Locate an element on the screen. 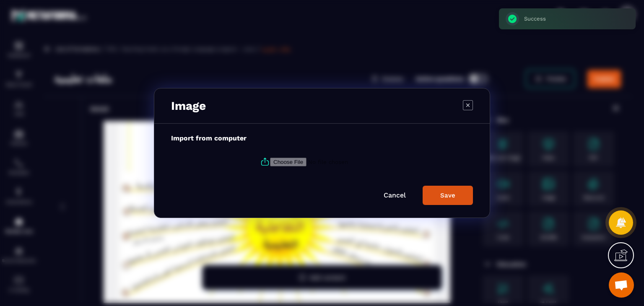  label: Import from computer is located at coordinates (209, 138).